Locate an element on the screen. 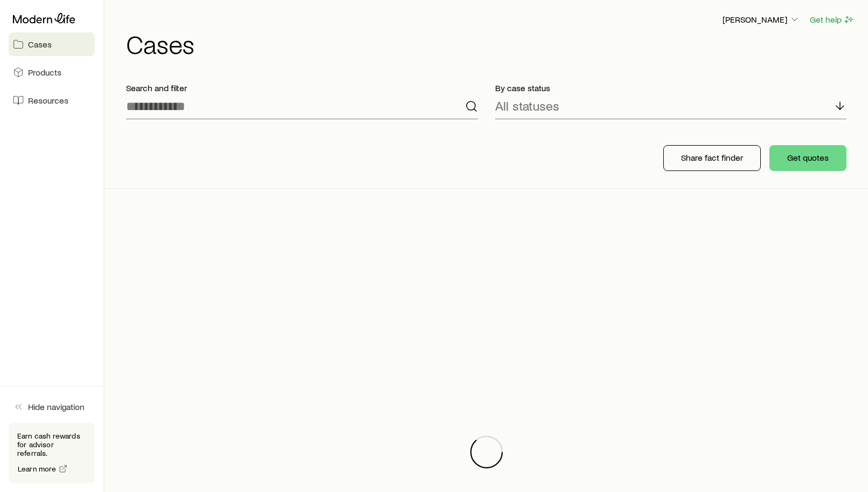  span: Hide navigation is located at coordinates (56, 407).